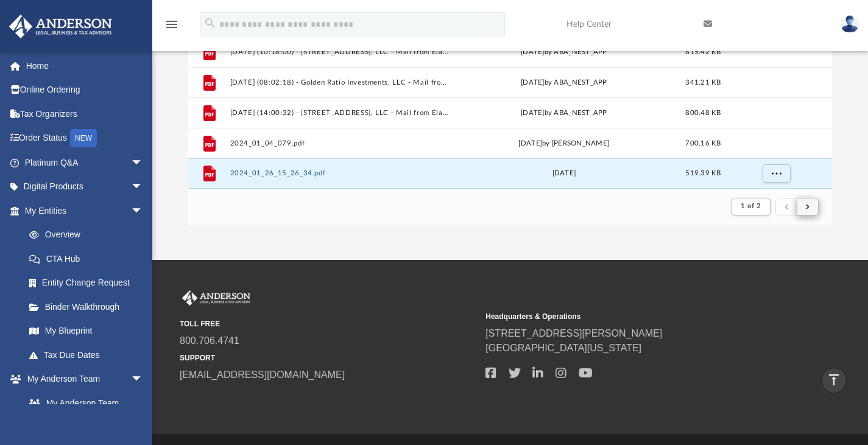 The width and height of the screenshot is (868, 445). Describe the element at coordinates (634, 316) in the screenshot. I see `small: Headquarters & Operations` at that location.